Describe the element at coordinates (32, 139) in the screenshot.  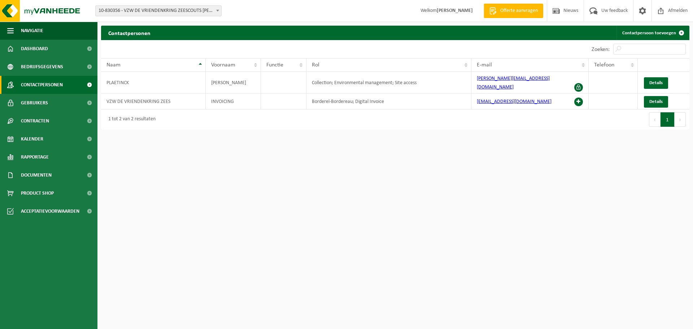
I see `span: Kalender` at that location.